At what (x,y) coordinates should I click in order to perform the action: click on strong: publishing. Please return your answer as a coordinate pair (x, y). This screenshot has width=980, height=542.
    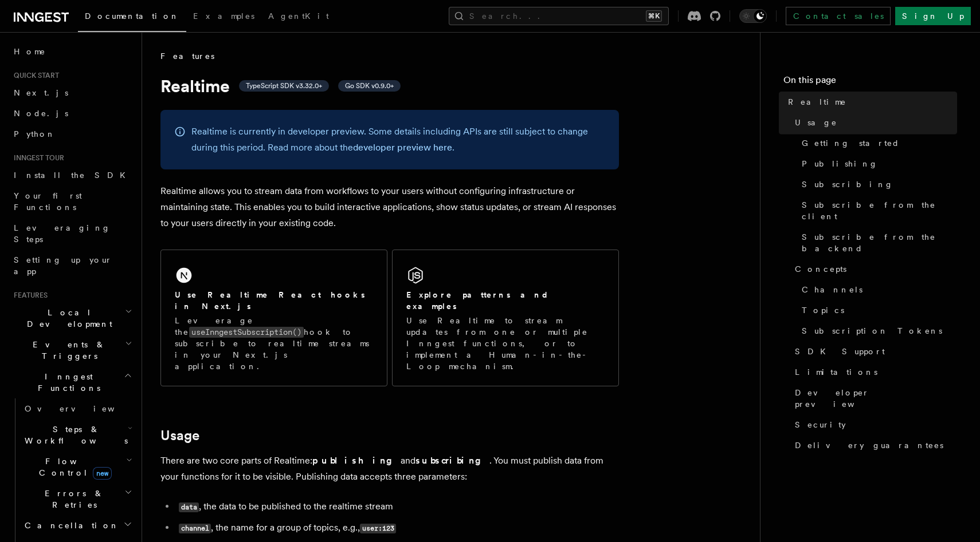
    Looking at the image, I should click on (356, 461).